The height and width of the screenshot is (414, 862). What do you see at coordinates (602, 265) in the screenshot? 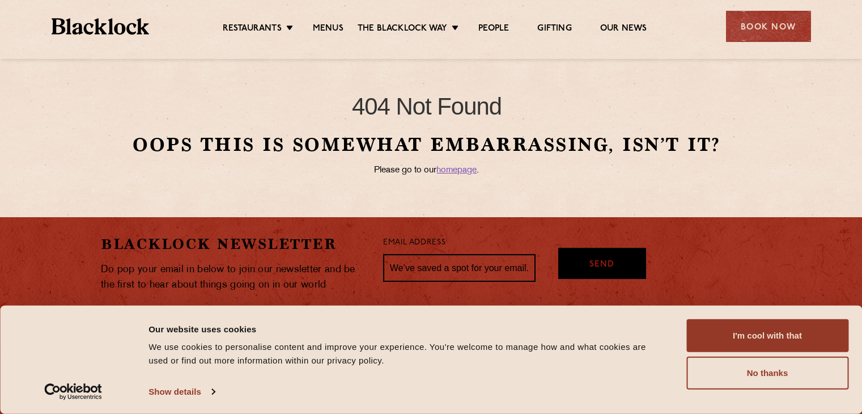
I see `span: Send` at bounding box center [602, 265].